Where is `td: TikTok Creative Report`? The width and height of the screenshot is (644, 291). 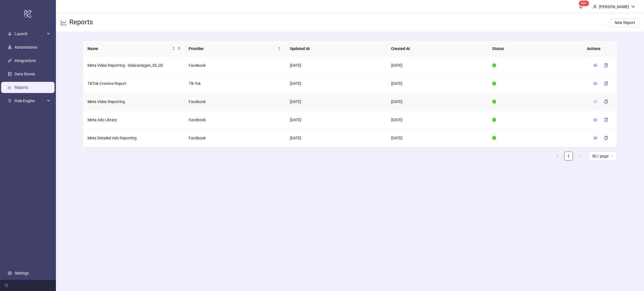 td: TikTok Creative Report is located at coordinates (134, 84).